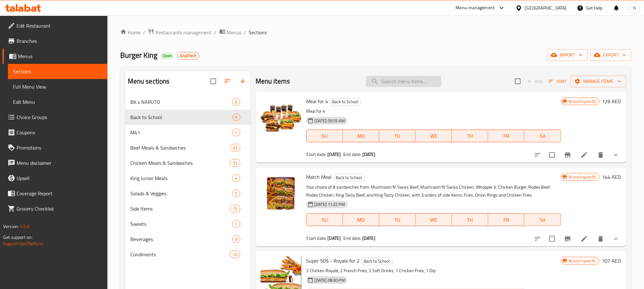  Describe the element at coordinates (349, 178) in the screenshot. I see `span: Back to School` at that location.